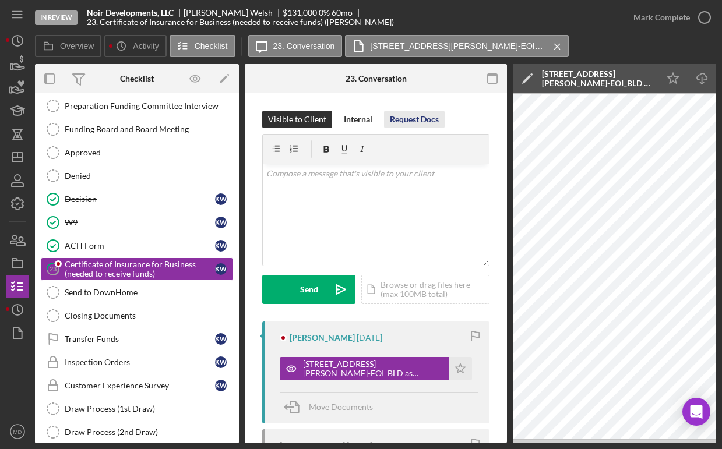 The image size is (722, 449). Describe the element at coordinates (137, 316) in the screenshot. I see `a: Closing Documents` at that location.